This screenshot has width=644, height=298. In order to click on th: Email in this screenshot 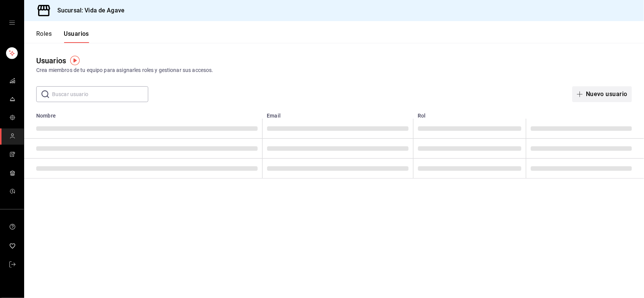, I will do `click(338, 113)`.